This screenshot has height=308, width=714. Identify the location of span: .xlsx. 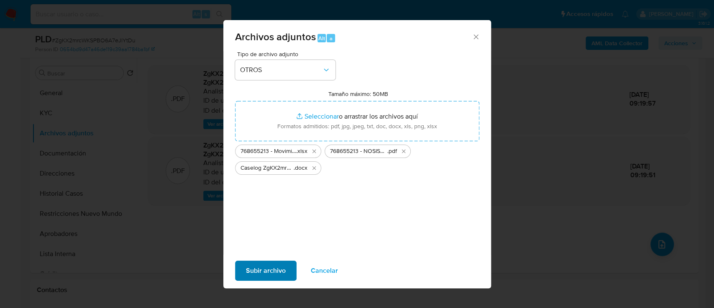
(302, 151).